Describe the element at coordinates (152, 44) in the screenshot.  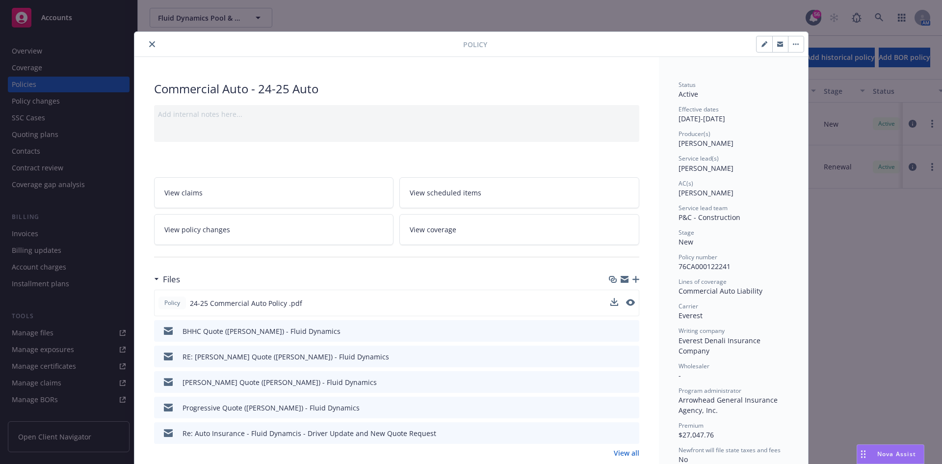
I see `button: close` at that location.